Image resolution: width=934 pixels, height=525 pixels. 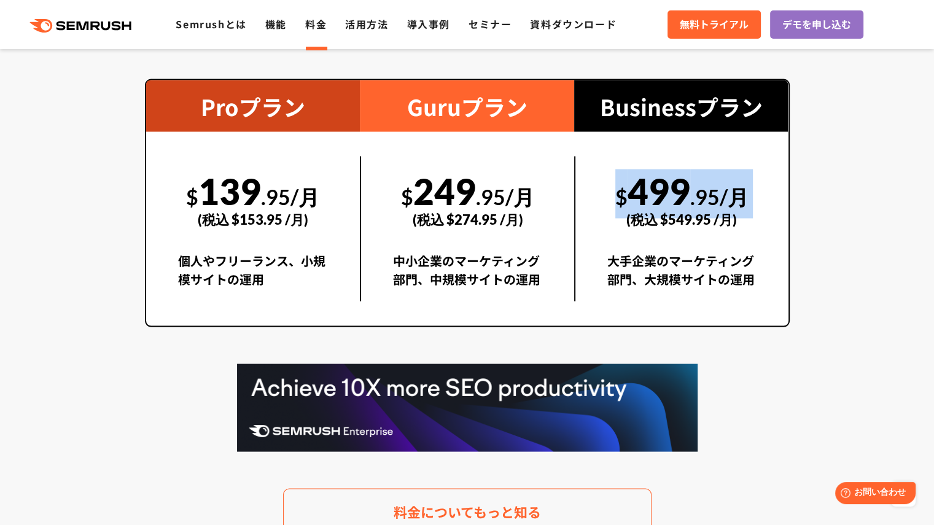 I want to click on span: 無料トライアル, so click(x=714, y=25).